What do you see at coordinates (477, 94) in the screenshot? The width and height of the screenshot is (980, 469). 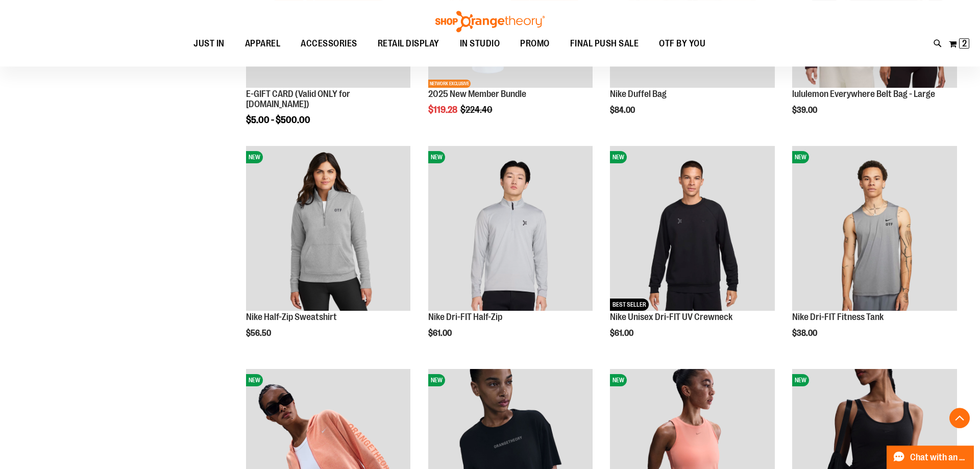 I see `a: 2025 New Member Bundle` at bounding box center [477, 94].